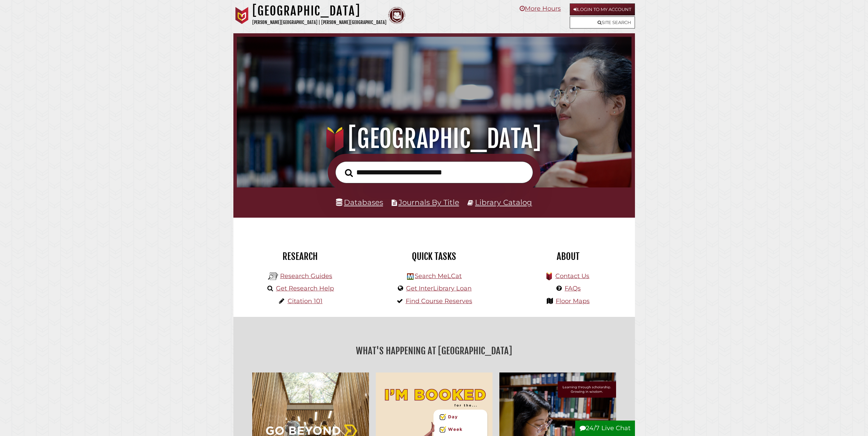 The image size is (868, 436). Describe the element at coordinates (439, 301) in the screenshot. I see `a: Find Course Reserves` at that location.